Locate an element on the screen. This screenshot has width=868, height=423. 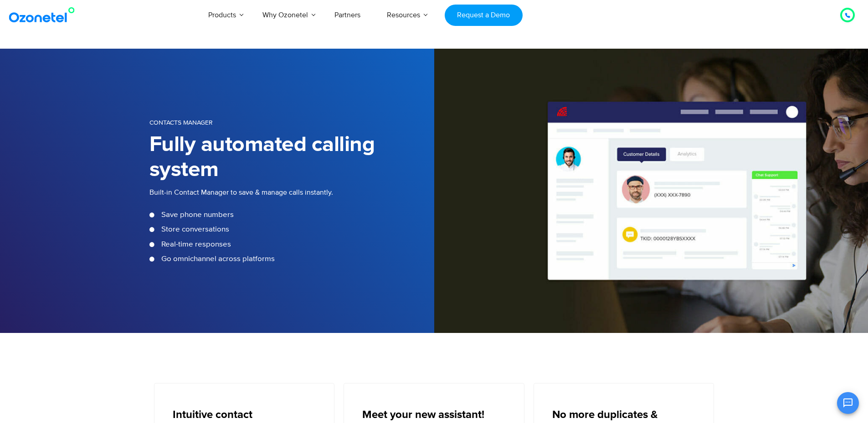
span: Save phone numbers is located at coordinates (197, 215).